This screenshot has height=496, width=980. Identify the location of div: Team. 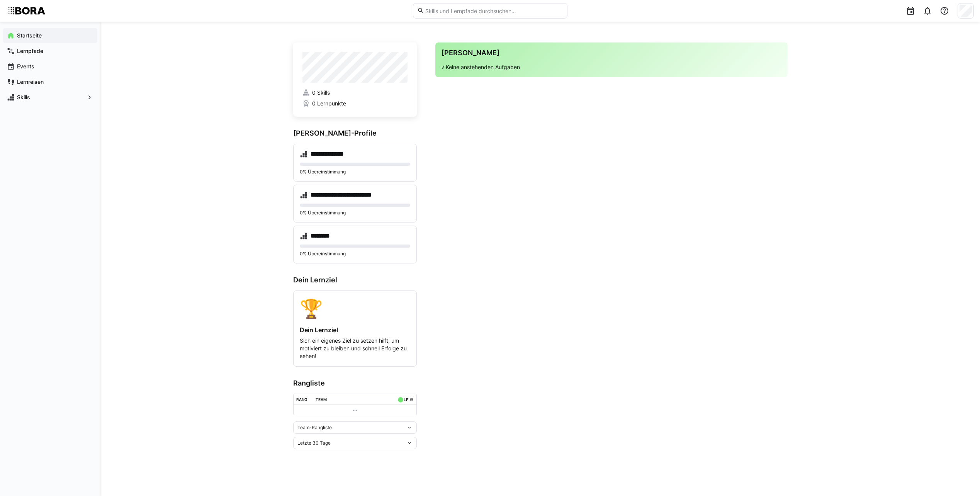
(321, 400).